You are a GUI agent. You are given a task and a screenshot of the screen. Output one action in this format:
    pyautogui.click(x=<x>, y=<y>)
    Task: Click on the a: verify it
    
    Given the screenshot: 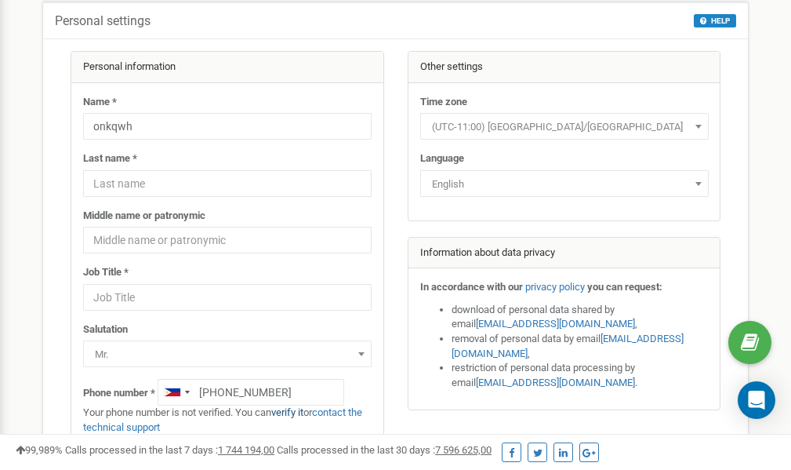 What is the action you would take?
    pyautogui.click(x=287, y=412)
    